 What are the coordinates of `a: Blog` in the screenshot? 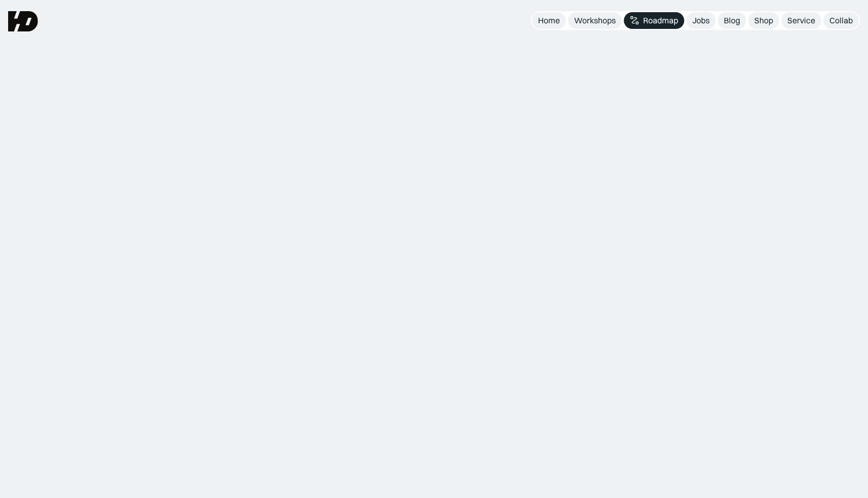 It's located at (732, 20).